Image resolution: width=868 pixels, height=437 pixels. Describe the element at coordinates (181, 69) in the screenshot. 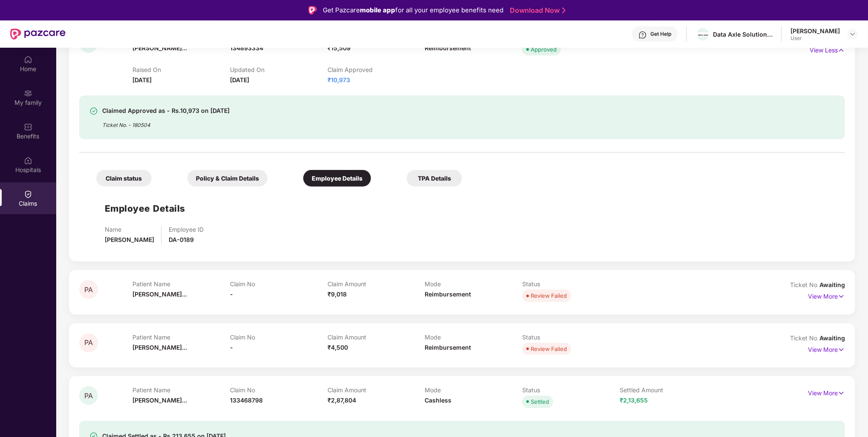

I see `p: Raised On` at that location.